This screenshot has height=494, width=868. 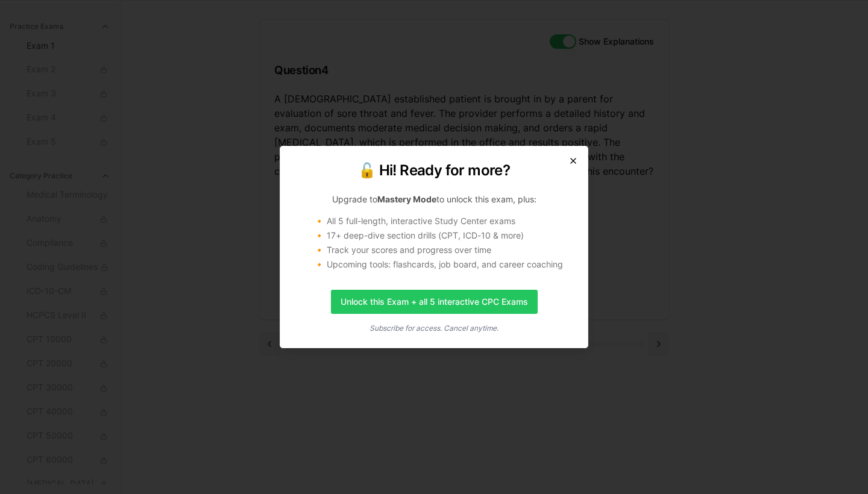 I want to click on h2: 🔓 Hi! Ready for more?, so click(x=434, y=170).